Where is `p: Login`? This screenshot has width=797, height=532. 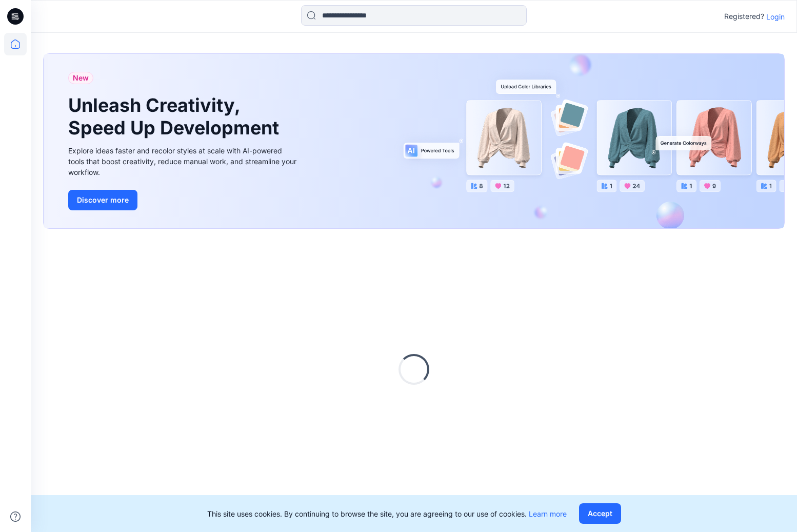
p: Login is located at coordinates (776, 16).